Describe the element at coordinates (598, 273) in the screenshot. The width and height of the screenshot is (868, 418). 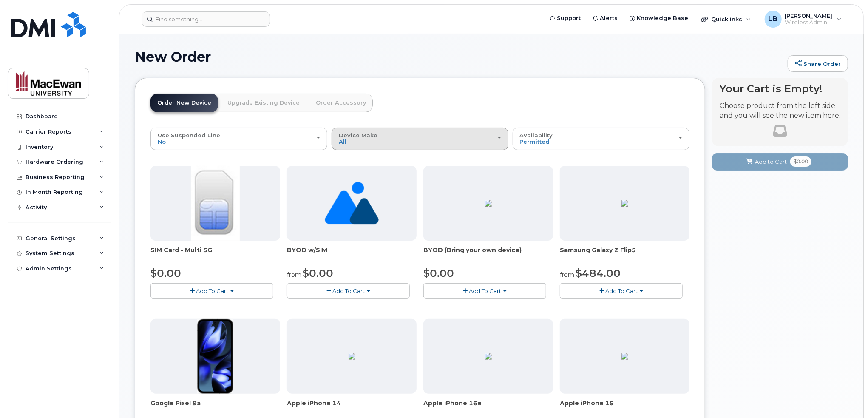
I see `span: $484.00` at that location.